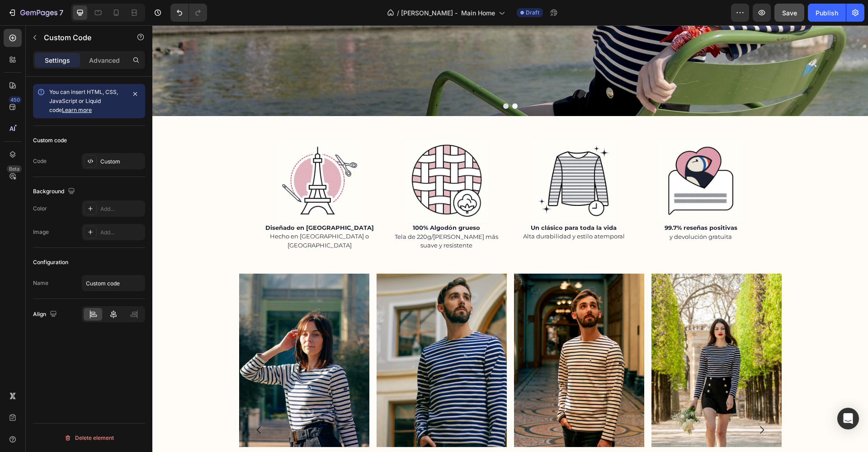 The height and width of the screenshot is (452, 868). I want to click on div: Name, so click(41, 283).